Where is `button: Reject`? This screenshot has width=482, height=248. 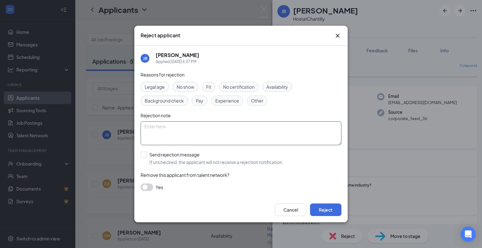
button: Reject is located at coordinates (325, 210).